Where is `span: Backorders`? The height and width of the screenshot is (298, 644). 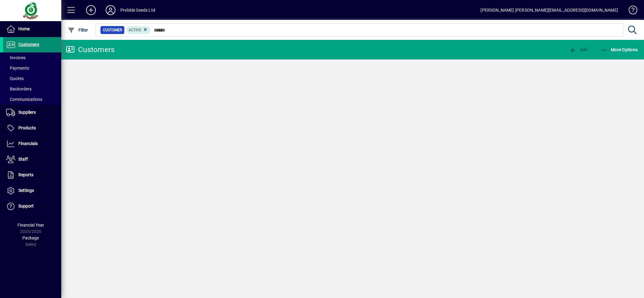
span: Backorders is located at coordinates (19, 89).